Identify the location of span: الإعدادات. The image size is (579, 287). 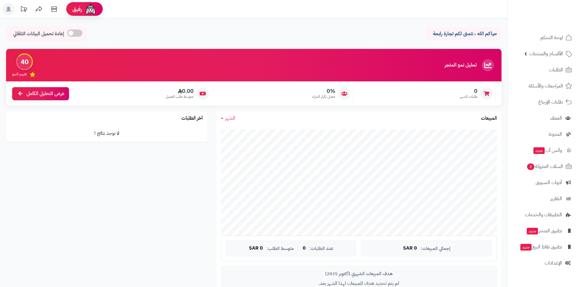
(553, 263).